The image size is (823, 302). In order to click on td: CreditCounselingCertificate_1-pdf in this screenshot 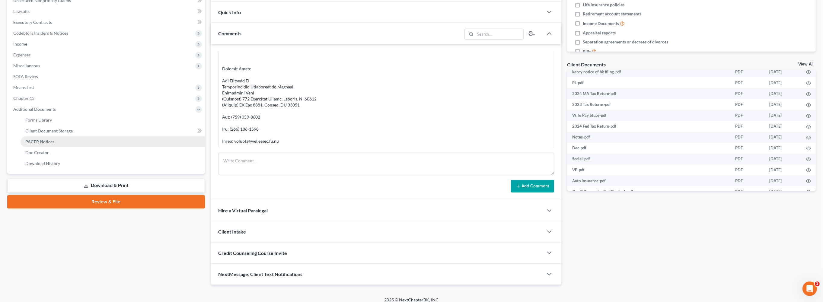, I will do `click(649, 192)`.